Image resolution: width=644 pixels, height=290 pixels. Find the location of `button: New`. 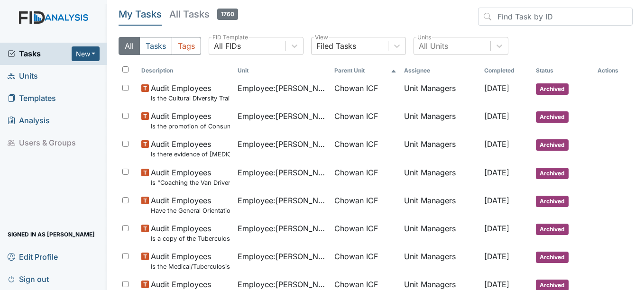

button: New is located at coordinates (86, 54).